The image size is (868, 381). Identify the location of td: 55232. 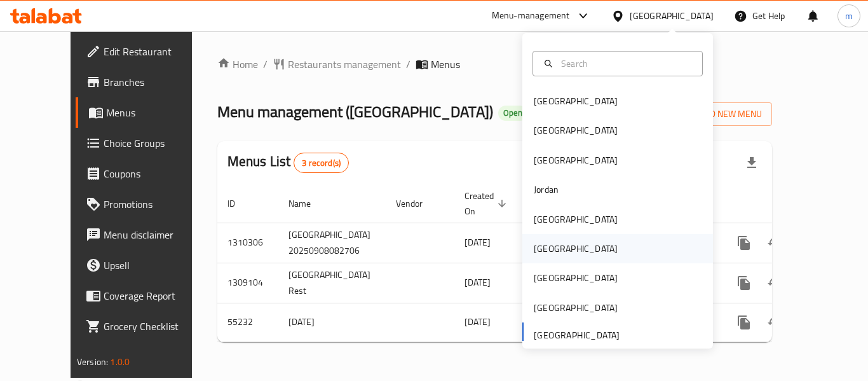
(248, 322).